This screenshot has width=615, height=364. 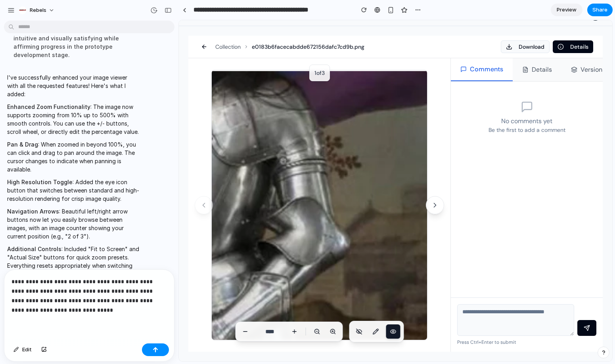 What do you see at coordinates (73, 261) in the screenshot?
I see `p: : Included "Fit to Screen" and "Actual Size" buttons for quick zoom presets. Everything resets ap...` at bounding box center [73, 261].